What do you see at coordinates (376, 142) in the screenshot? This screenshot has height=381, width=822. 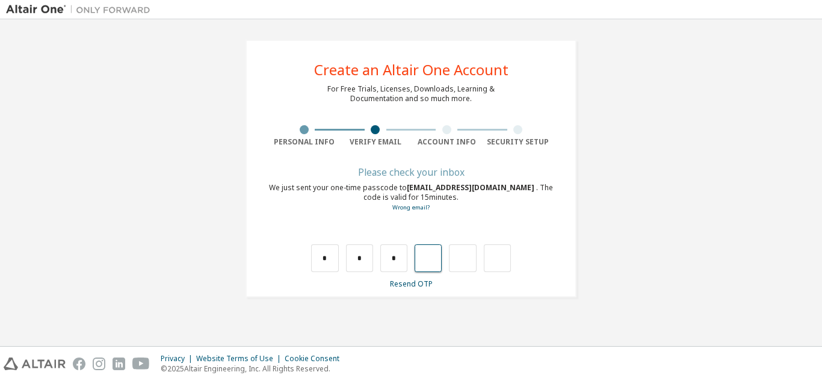 I see `div: Verify Email` at bounding box center [376, 142].